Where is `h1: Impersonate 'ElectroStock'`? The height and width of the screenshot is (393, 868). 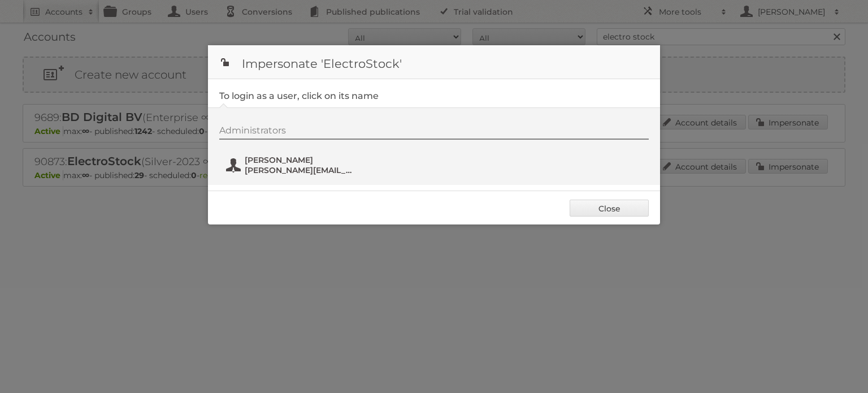 h1: Impersonate 'ElectroStock' is located at coordinates (434, 62).